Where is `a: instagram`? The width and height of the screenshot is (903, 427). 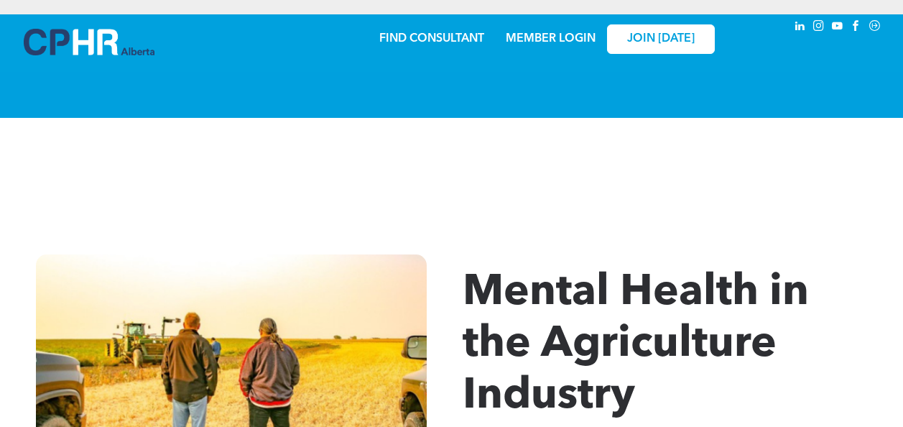
a: instagram is located at coordinates (819, 27).